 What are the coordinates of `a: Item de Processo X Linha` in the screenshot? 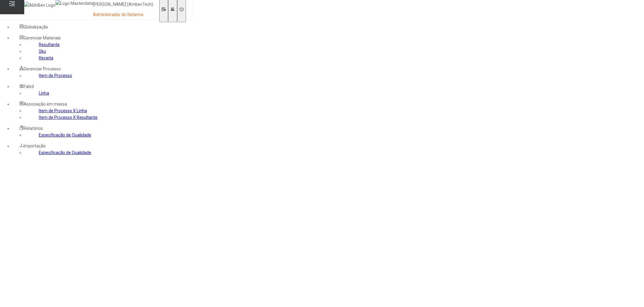 It's located at (62, 111).